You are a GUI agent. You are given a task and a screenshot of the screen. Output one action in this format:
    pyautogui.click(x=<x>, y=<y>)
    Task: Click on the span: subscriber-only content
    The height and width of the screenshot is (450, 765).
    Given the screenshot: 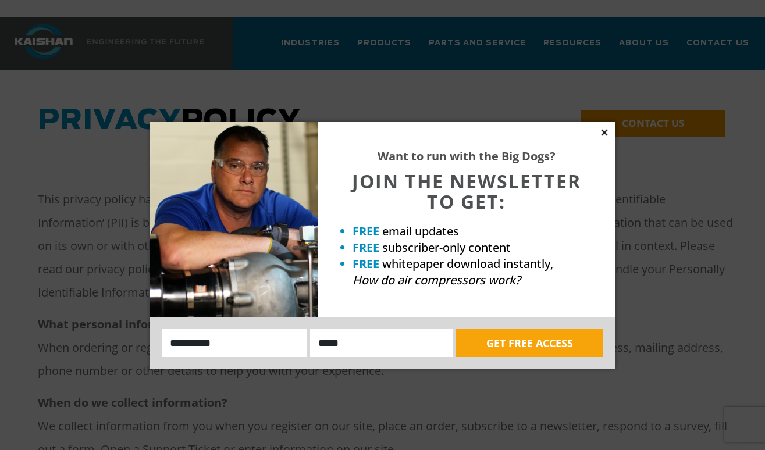 What is the action you would take?
    pyautogui.click(x=446, y=247)
    